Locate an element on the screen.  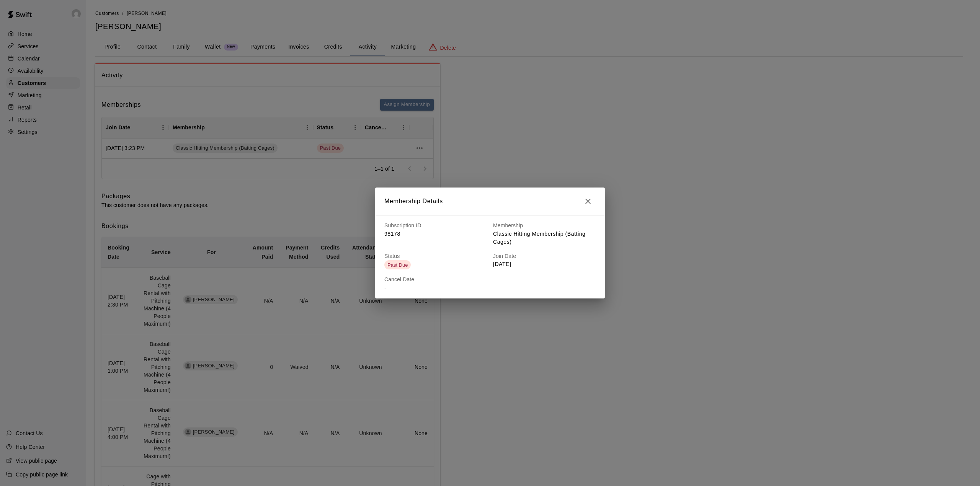
h6: Cancel Date is located at coordinates (436, 280).